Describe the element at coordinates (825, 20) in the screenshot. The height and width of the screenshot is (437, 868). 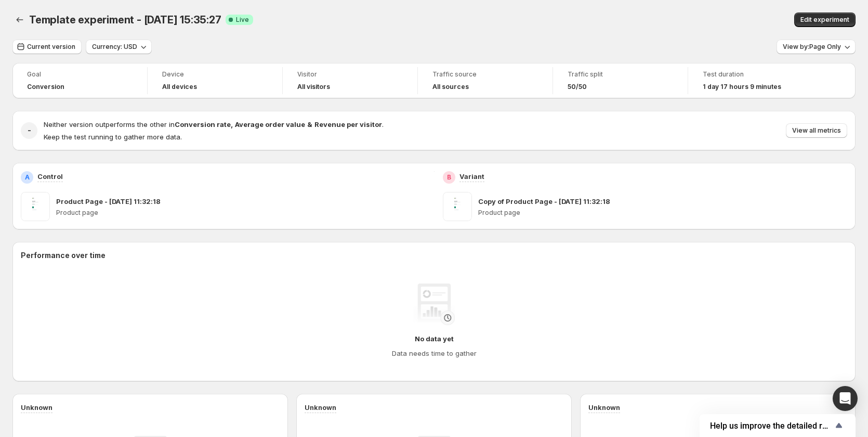
I see `span: Edit experiment` at that location.